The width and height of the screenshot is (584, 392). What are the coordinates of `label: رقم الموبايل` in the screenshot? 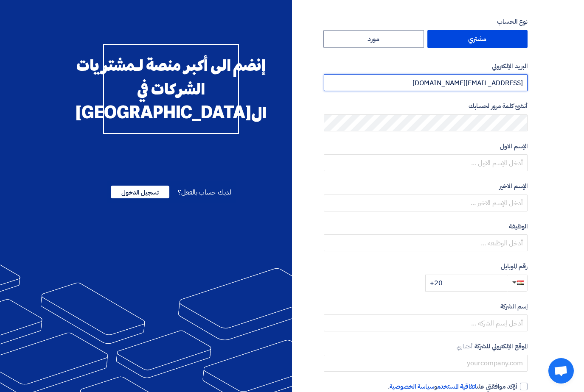 It's located at (426, 266).